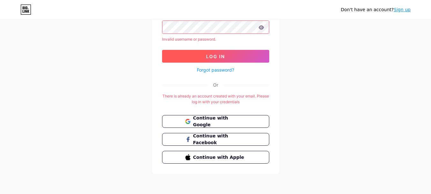  Describe the element at coordinates (219, 121) in the screenshot. I see `span: Continue with Google` at that location.